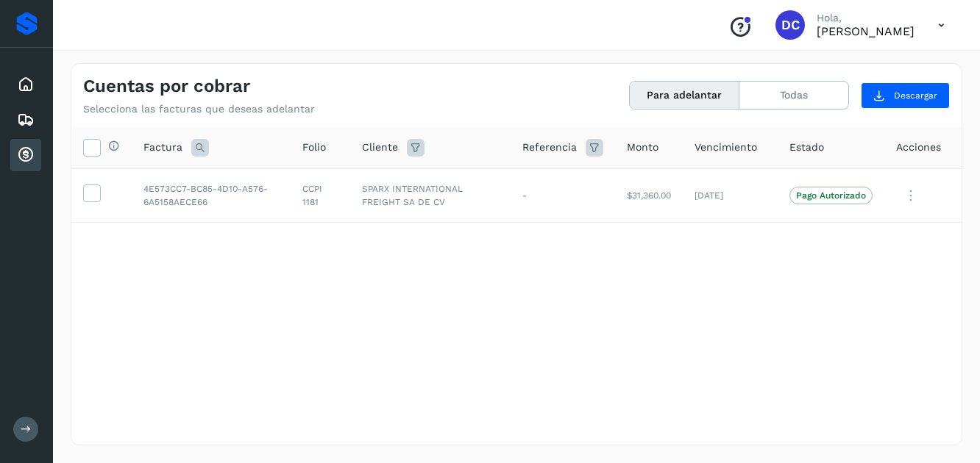 This screenshot has width=980, height=463. What do you see at coordinates (320, 196) in the screenshot?
I see `td: CCPI 1181` at bounding box center [320, 196].